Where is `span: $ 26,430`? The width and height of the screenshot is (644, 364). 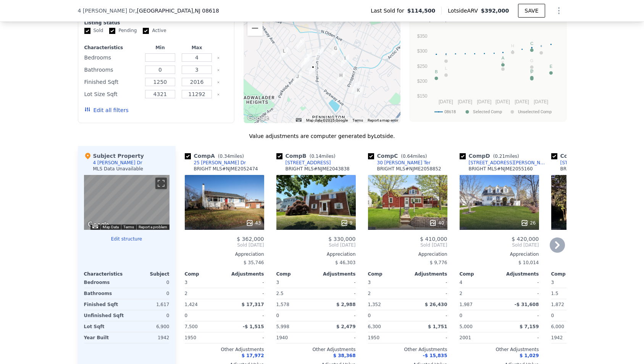 span: $ 26,430 is located at coordinates (436, 304).